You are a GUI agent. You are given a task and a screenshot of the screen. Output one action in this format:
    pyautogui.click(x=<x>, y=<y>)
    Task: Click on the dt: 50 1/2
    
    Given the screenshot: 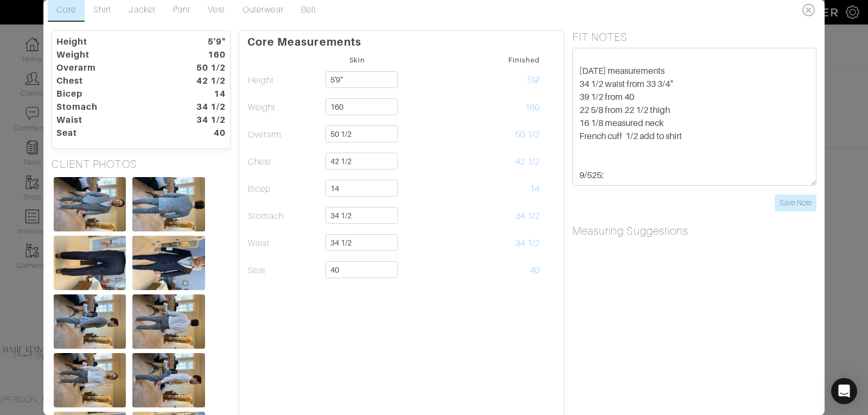 What is the action you would take?
    pyautogui.click(x=203, y=68)
    